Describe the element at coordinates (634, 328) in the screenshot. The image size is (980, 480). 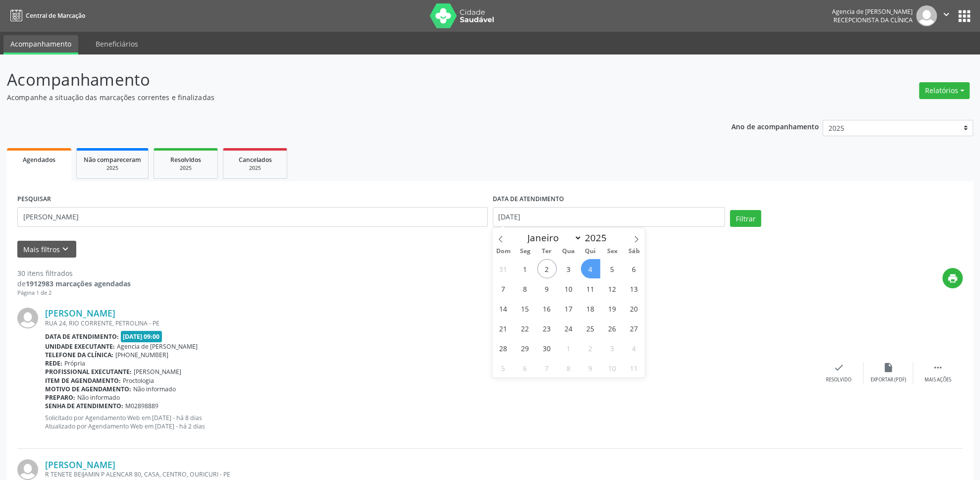
I see `span: Setembro 27, 2025` at that location.